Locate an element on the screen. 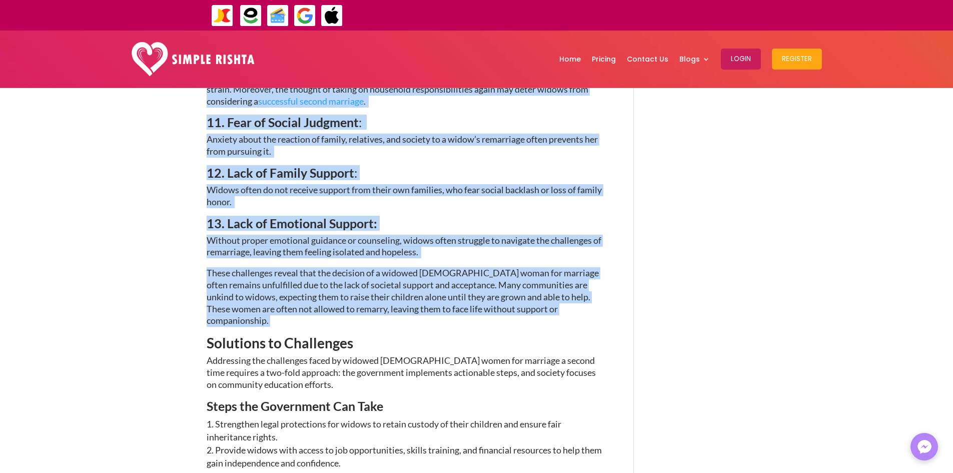 This screenshot has width=953, height=473. a: Home is located at coordinates (570, 59).